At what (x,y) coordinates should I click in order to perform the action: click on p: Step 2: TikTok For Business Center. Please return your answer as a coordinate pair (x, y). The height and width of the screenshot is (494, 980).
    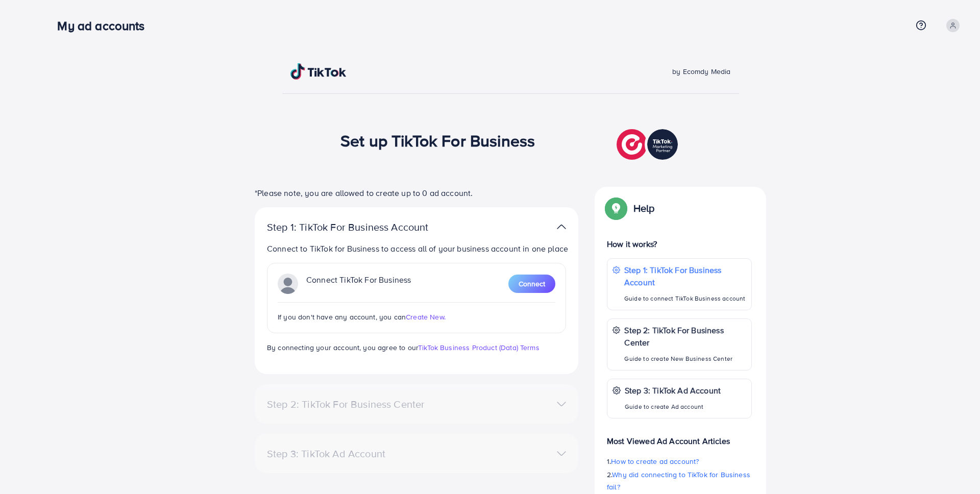
    Looking at the image, I should click on (685, 337).